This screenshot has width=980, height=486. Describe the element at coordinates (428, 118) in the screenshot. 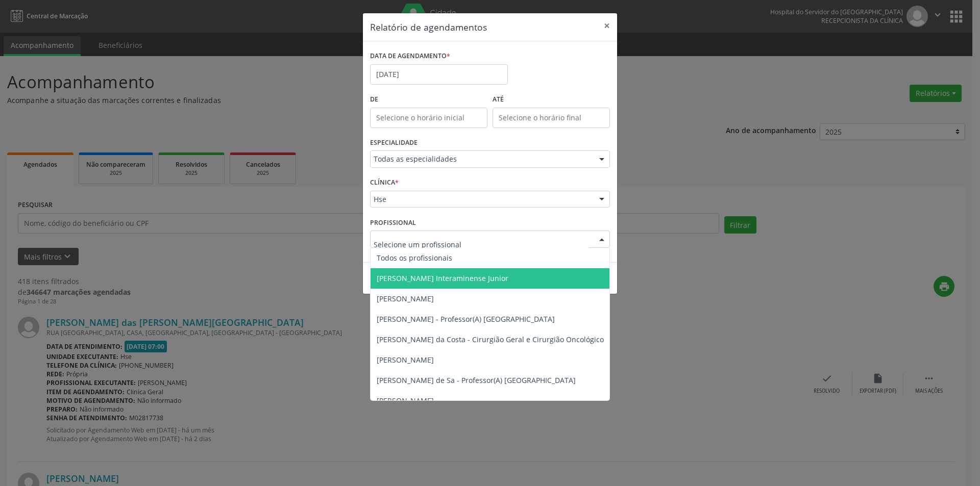

I see `input: Selecione o horário inicial` at that location.